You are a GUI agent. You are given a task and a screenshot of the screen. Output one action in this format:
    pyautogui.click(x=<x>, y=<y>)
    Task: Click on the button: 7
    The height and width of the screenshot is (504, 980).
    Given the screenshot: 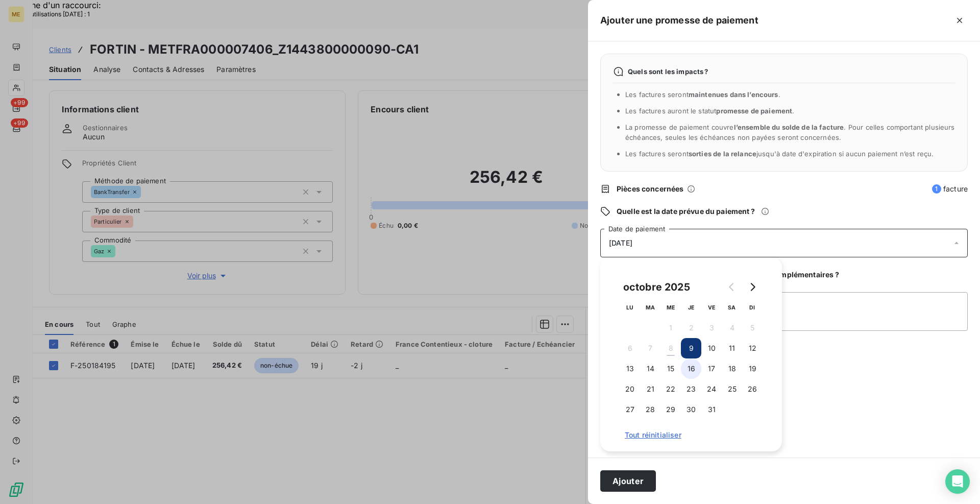 What is the action you would take?
    pyautogui.click(x=650, y=348)
    